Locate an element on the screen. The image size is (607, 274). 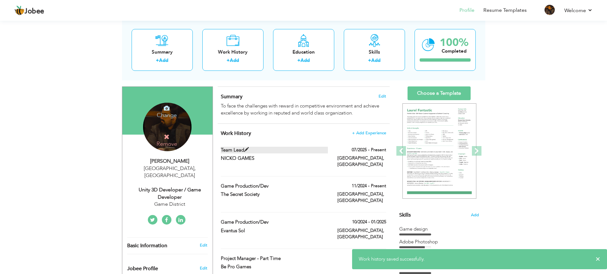
span: Basic Information is located at coordinates (147, 246).